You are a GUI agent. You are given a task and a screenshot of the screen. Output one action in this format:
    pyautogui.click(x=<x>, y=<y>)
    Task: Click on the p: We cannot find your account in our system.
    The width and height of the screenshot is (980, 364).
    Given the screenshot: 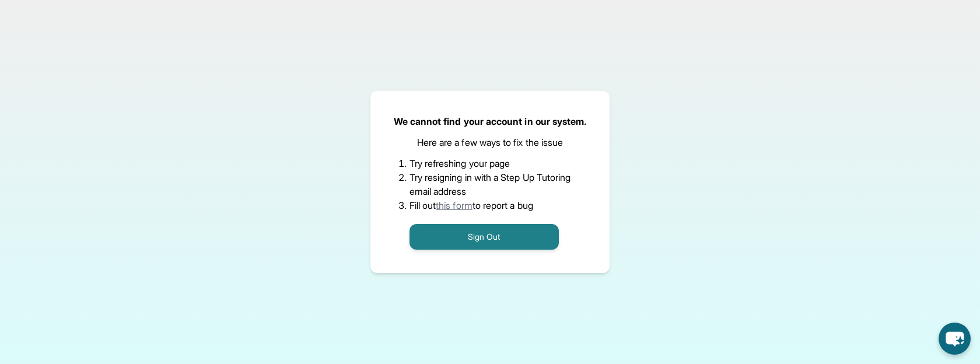 What is the action you would take?
    pyautogui.click(x=490, y=122)
    